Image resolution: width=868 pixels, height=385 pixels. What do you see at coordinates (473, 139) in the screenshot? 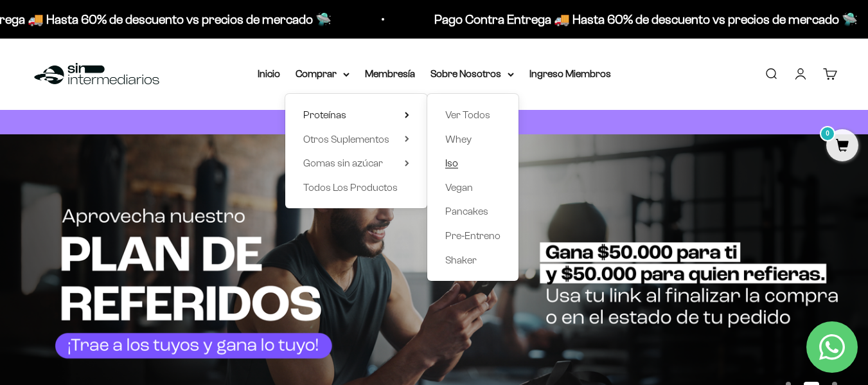
I see `a: Whey` at bounding box center [473, 139].